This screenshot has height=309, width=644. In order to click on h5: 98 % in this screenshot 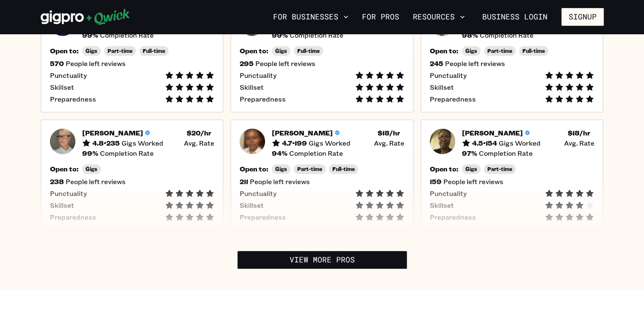, I will do `click(470, 35)`.